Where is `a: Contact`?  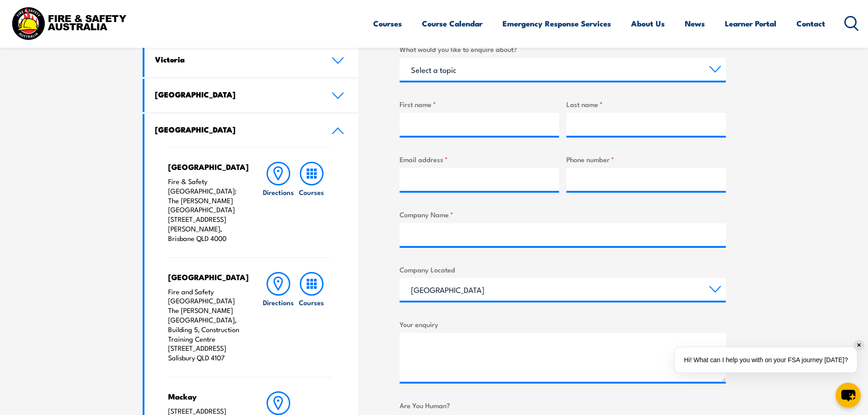
a: Contact is located at coordinates (810, 23).